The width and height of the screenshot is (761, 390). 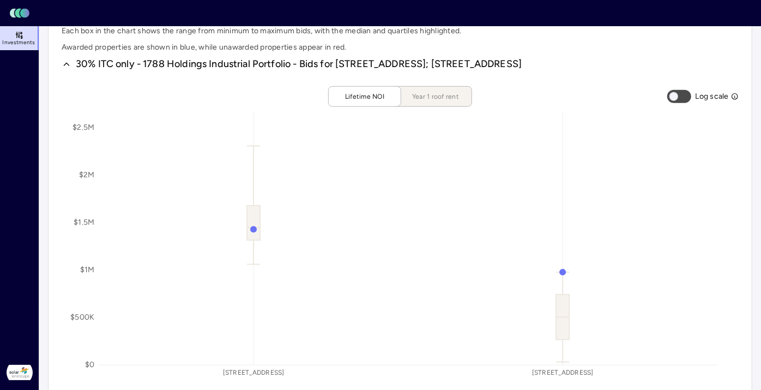 I want to click on text: $2M, so click(x=87, y=175).